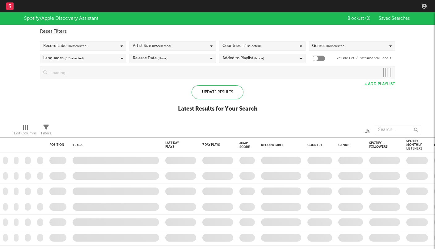 This screenshot has height=249, width=435. I want to click on div: Spotify/Apple Discovery Assistant, so click(61, 19).